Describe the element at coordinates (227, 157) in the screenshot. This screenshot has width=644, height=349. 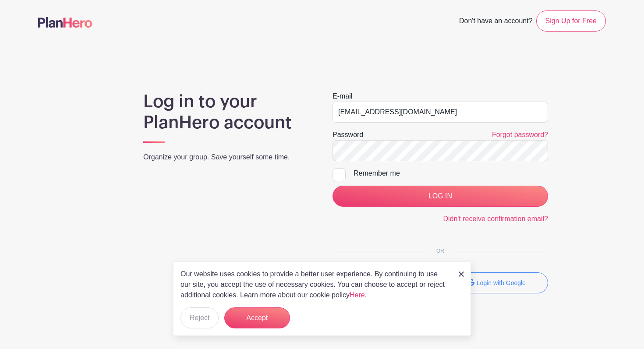
I see `p: Organize your group. Save yourself some time.` at that location.